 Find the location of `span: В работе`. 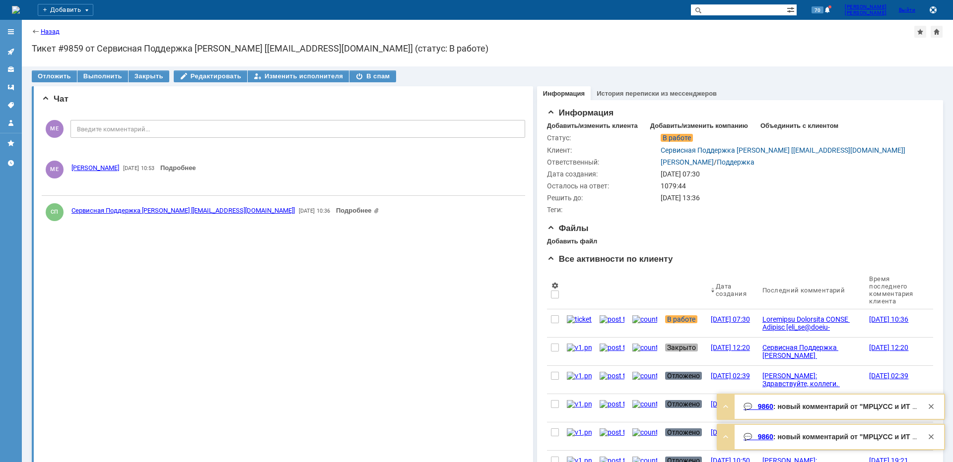

span: В работе is located at coordinates (676, 138).